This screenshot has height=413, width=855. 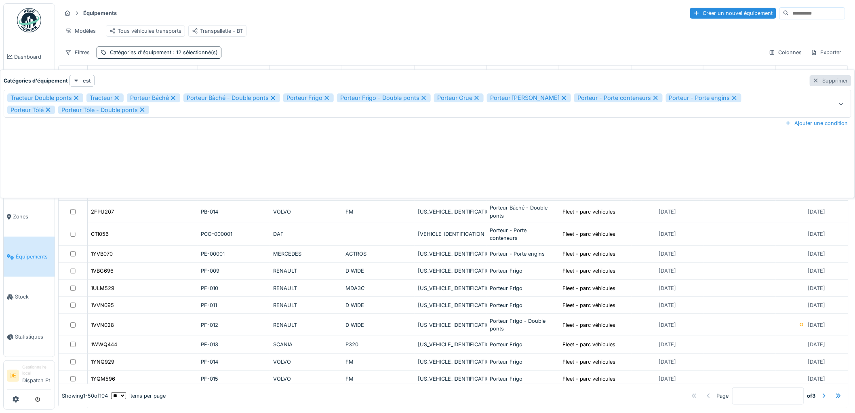 I want to click on div: PCO-000001, so click(x=234, y=234).